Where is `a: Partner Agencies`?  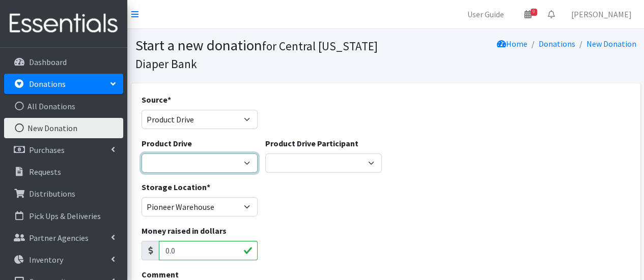 a: Partner Agencies is located at coordinates (63, 238).